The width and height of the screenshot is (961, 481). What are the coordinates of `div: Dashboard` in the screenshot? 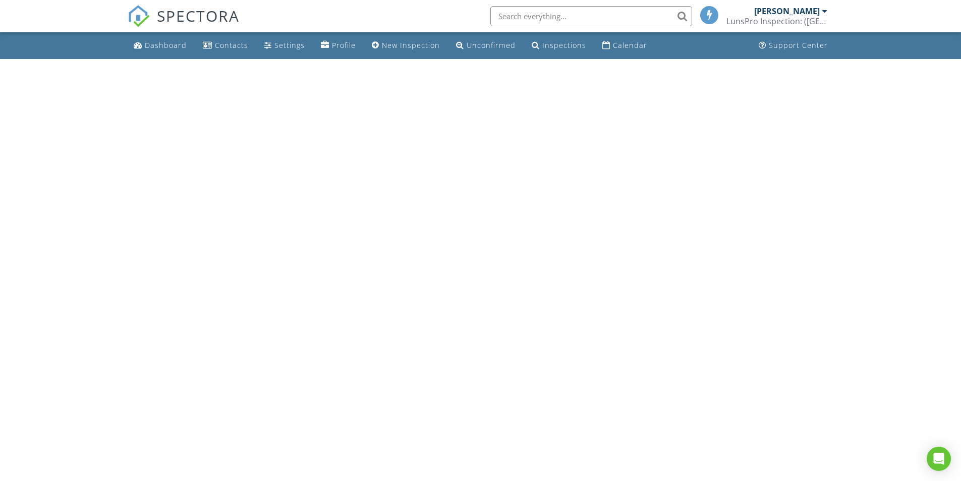 It's located at (165, 45).